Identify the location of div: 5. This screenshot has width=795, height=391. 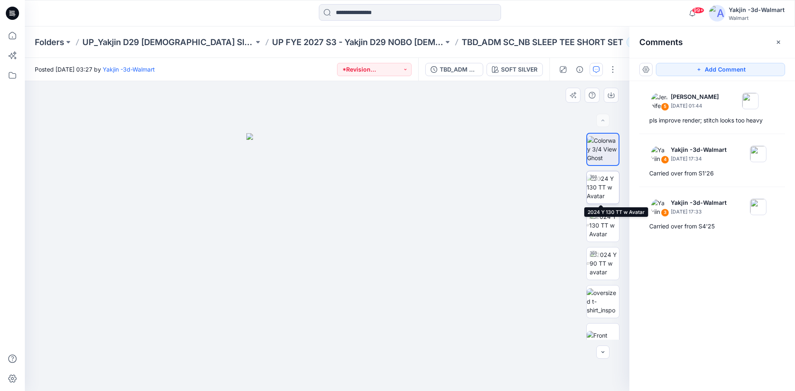
(665, 107).